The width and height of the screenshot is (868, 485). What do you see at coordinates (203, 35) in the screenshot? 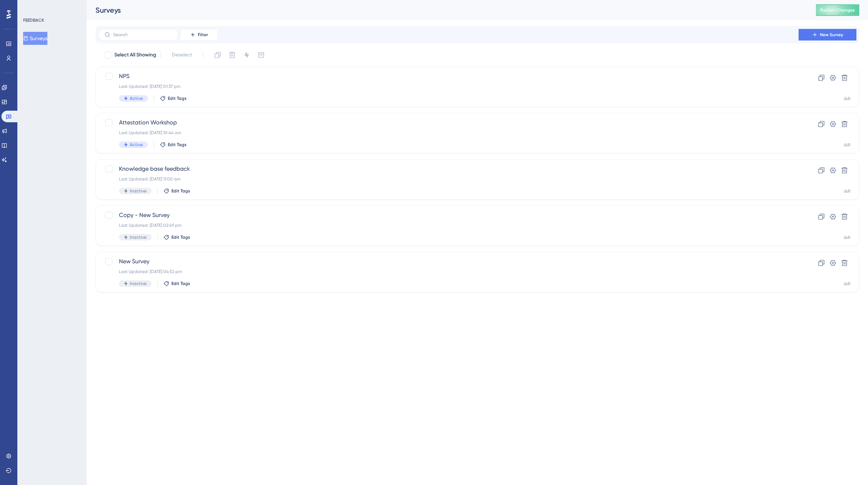
I see `span: Filter` at bounding box center [203, 35].